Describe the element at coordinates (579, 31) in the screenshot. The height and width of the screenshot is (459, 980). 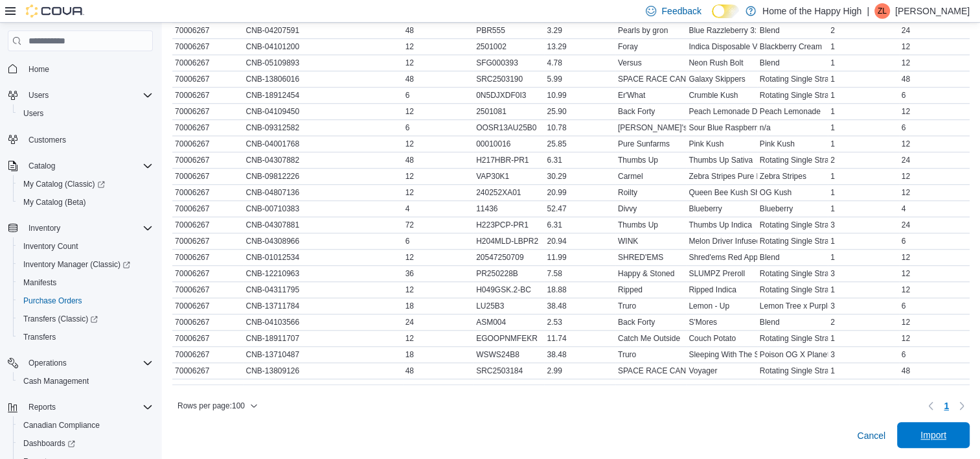
I see `div: 3.29` at that location.